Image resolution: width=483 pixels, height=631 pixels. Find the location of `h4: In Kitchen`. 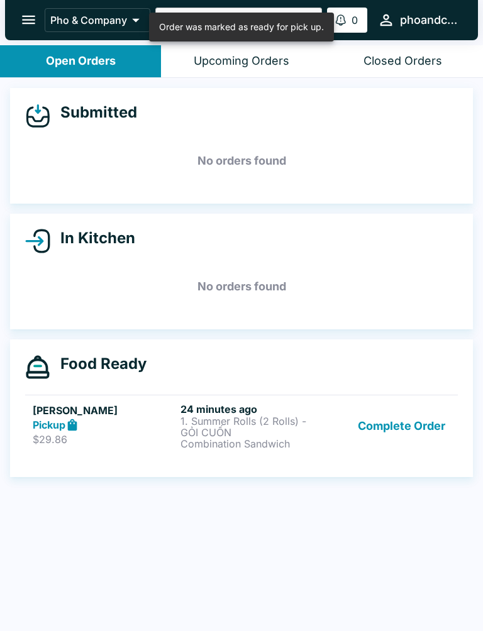

h4: In Kitchen is located at coordinates (92, 238).